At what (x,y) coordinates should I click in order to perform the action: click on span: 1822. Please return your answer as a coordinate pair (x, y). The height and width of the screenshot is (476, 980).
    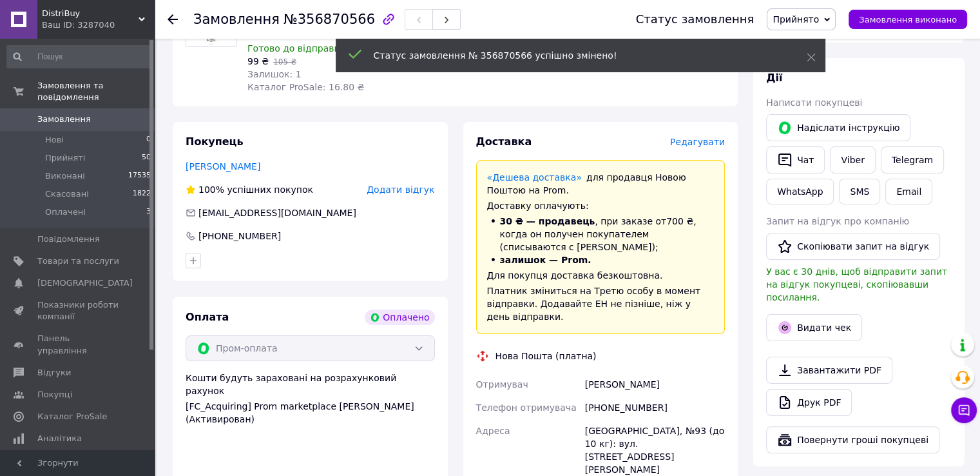
    Looking at the image, I should click on (142, 194).